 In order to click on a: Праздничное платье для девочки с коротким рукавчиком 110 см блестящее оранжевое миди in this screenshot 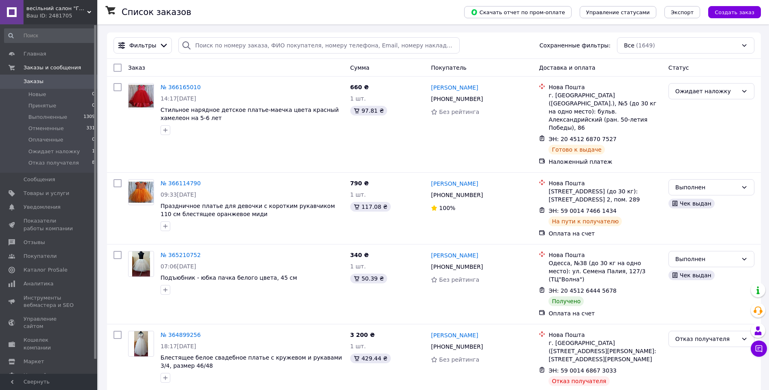, I will do `click(248, 210)`.